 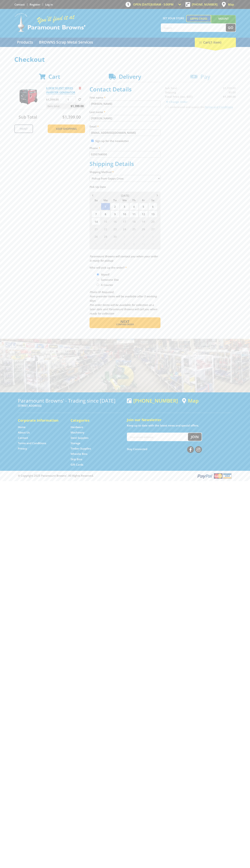 I want to click on input: Please enter your email address., so click(x=125, y=133).